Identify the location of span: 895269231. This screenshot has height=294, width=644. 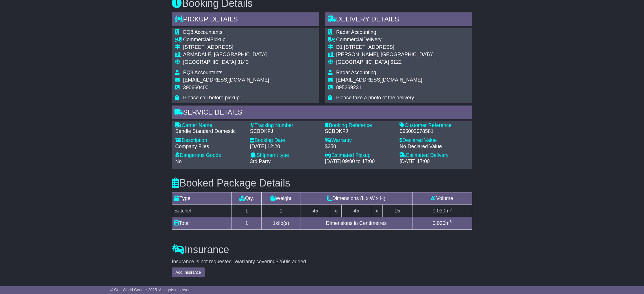
(349, 88).